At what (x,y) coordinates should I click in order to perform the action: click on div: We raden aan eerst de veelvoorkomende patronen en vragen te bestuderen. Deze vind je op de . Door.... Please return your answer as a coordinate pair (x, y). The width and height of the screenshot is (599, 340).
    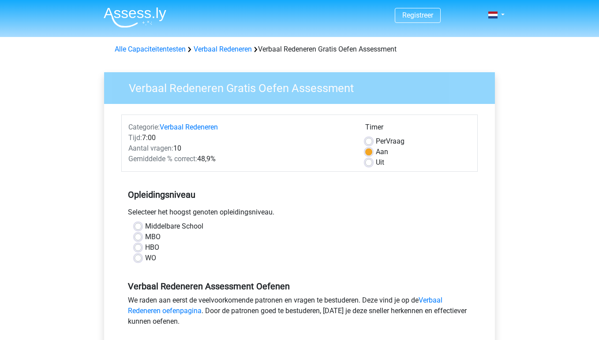
    Looking at the image, I should click on (299, 313).